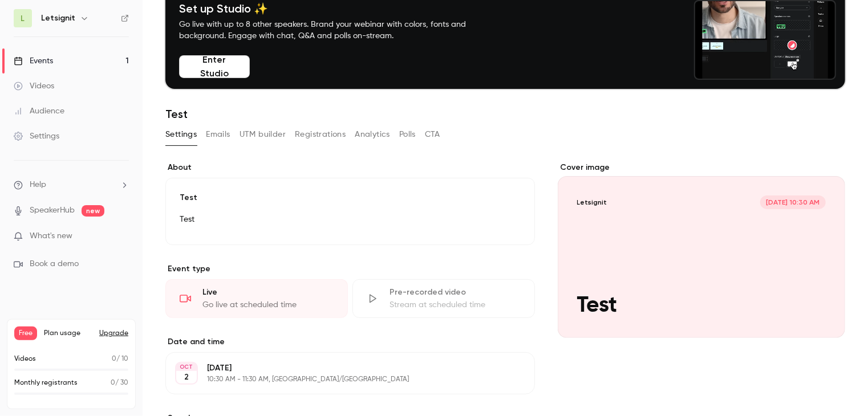 This screenshot has width=868, height=416. I want to click on div: LiveGo live at scheduled time, so click(257, 299).